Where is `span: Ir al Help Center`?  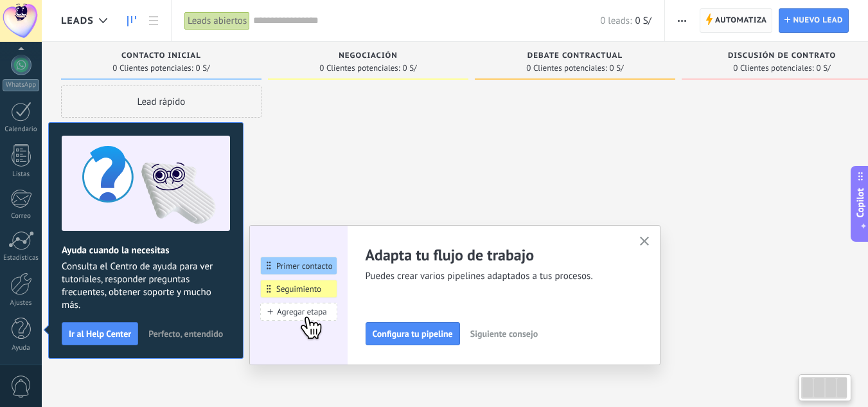 span: Ir al Help Center is located at coordinates (99, 334).